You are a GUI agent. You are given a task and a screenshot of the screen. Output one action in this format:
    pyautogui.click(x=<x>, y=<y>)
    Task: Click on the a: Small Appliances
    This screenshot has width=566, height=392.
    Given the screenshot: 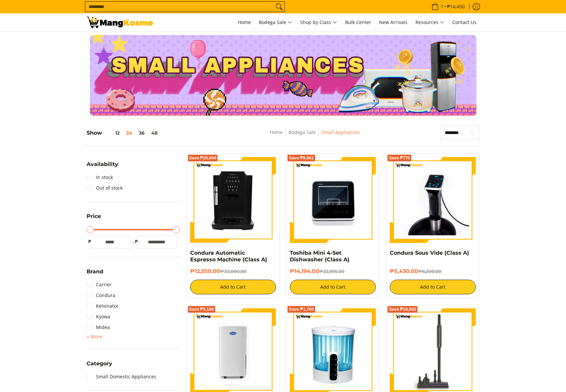 What is the action you would take?
    pyautogui.click(x=340, y=132)
    